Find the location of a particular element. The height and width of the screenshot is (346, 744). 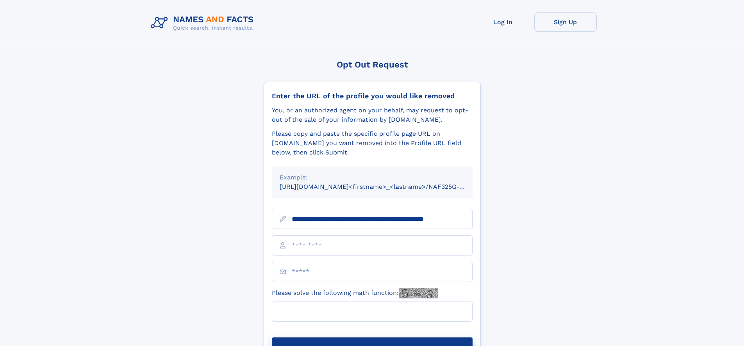

img: Logo Names and Facts is located at coordinates (204, 23).